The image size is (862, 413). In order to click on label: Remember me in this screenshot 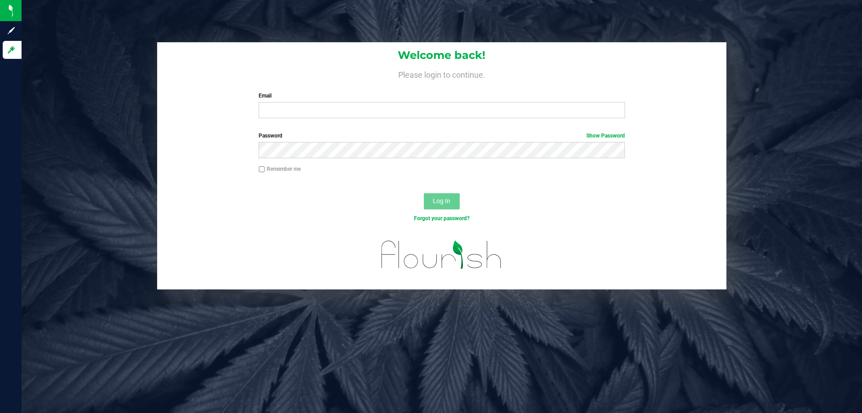, I will do `click(280, 169)`.